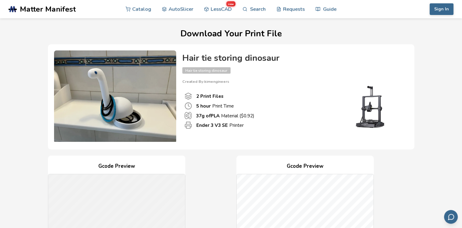 This screenshot has width=462, height=228. What do you see at coordinates (441, 9) in the screenshot?
I see `button: Sign In` at bounding box center [441, 9].